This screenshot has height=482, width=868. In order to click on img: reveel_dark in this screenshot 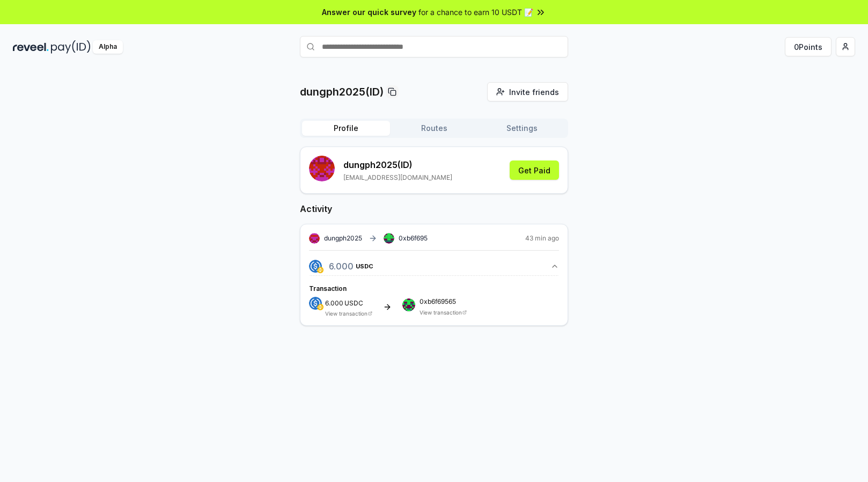, I will do `click(31, 47)`.